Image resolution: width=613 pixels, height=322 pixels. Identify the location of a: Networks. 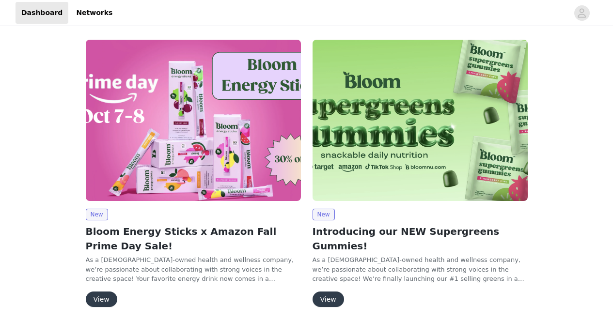
(94, 13).